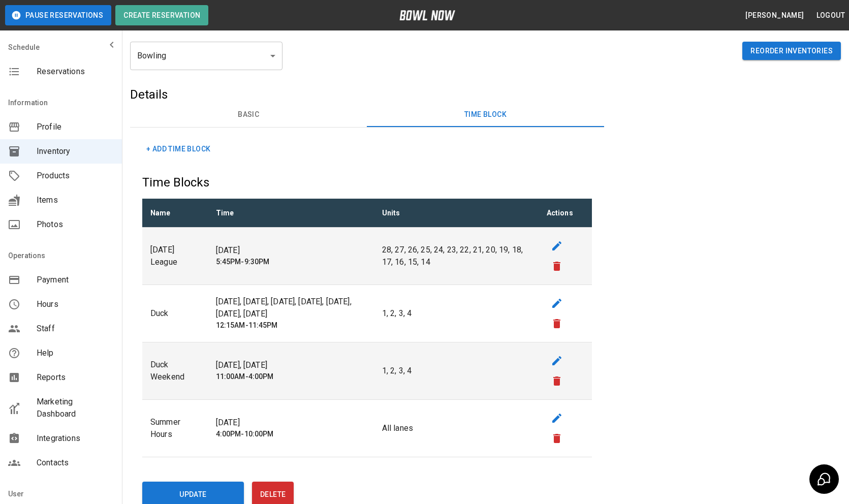 The image size is (849, 504). I want to click on h6: 4:00PM-10:00PM, so click(290, 434).